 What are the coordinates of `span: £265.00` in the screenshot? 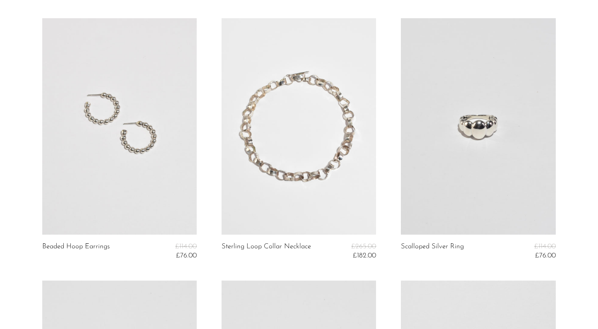 It's located at (364, 247).